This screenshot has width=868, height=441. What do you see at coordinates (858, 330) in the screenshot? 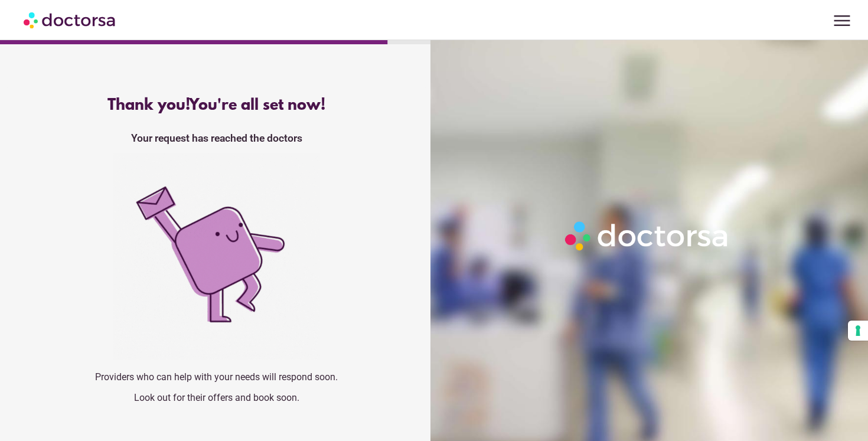
I see `button: Your consent preferences for tracking technologies` at bounding box center [858, 330].